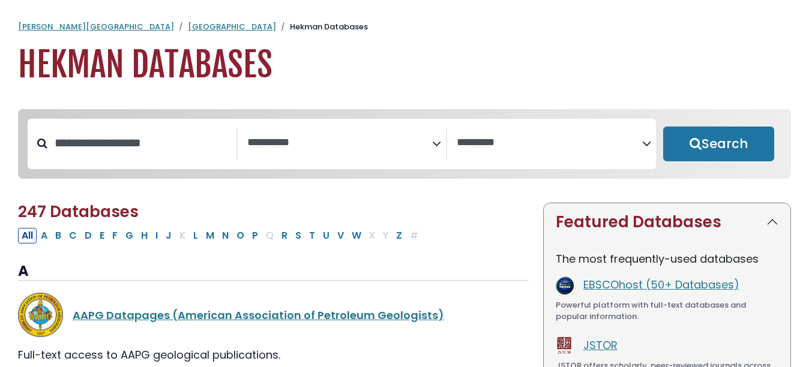  What do you see at coordinates (340, 236) in the screenshot?
I see `button: Filter Results V` at bounding box center [340, 236].